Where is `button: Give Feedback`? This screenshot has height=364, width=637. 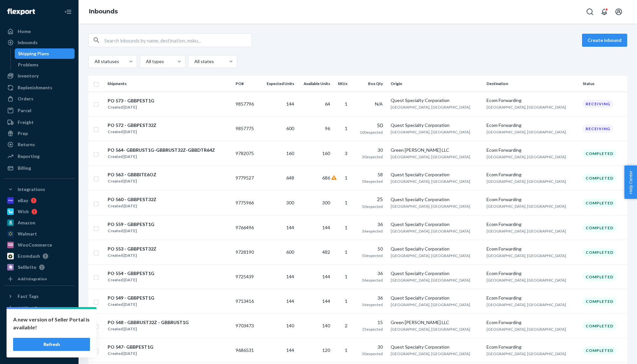
button: Give Feedback is located at coordinates (39, 354).